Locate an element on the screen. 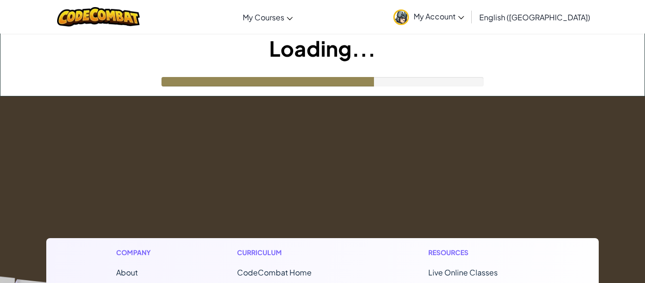 This screenshot has width=645, height=283. h1: Resources is located at coordinates (478, 252).